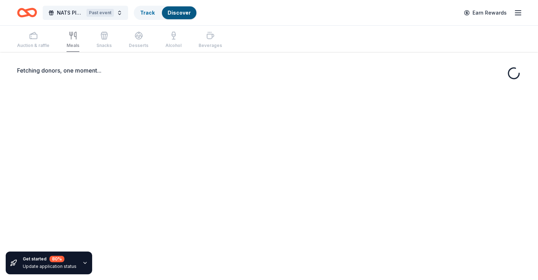  What do you see at coordinates (70, 13) in the screenshot?
I see `span: NATS PITTSBURGH CHAPTER FIRST ANNIVERSARY` at bounding box center [70, 13].